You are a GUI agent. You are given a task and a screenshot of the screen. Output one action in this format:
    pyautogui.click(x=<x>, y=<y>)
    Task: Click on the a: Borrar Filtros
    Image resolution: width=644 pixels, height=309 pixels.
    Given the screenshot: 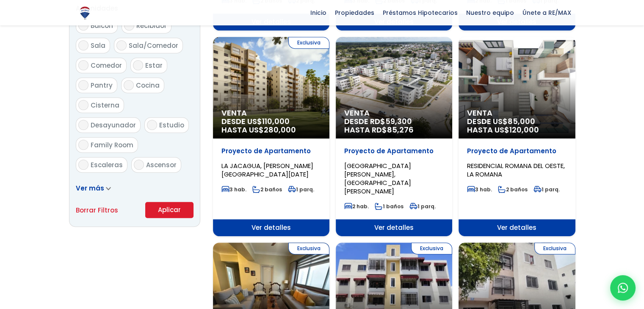 What is the action you would take?
    pyautogui.click(x=97, y=210)
    